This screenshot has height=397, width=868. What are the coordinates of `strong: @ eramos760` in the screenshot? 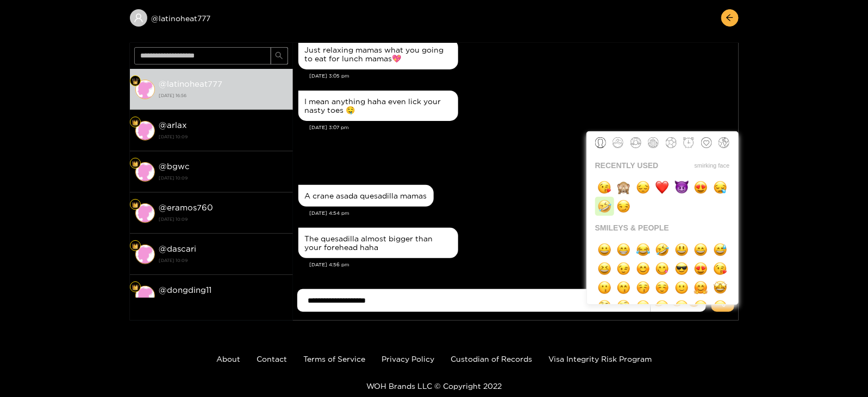 It's located at (187, 207).